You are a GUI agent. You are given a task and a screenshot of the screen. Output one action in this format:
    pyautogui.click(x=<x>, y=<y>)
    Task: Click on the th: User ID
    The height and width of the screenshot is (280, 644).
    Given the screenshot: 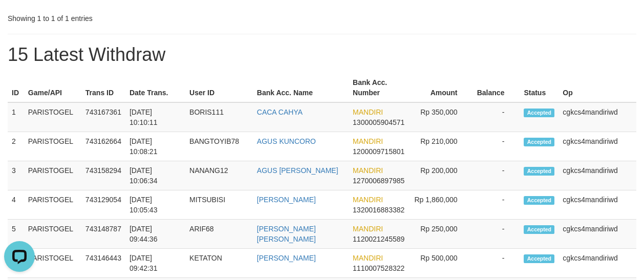 What is the action you would take?
    pyautogui.click(x=220, y=88)
    